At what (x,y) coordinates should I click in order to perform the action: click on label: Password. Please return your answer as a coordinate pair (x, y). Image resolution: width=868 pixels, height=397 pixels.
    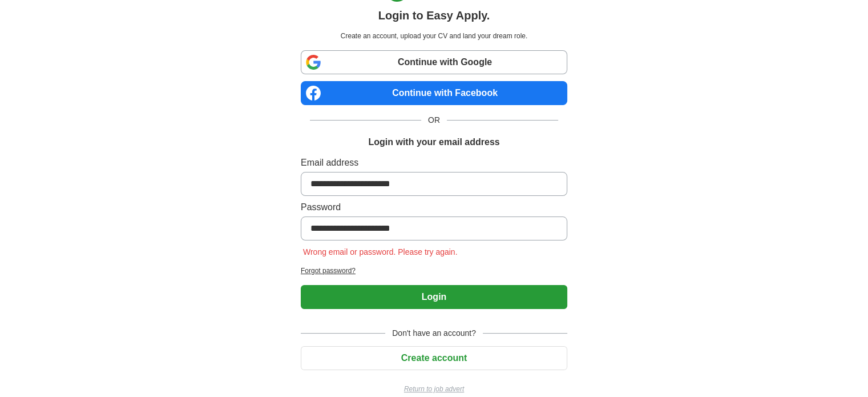
    Looking at the image, I should click on (434, 207).